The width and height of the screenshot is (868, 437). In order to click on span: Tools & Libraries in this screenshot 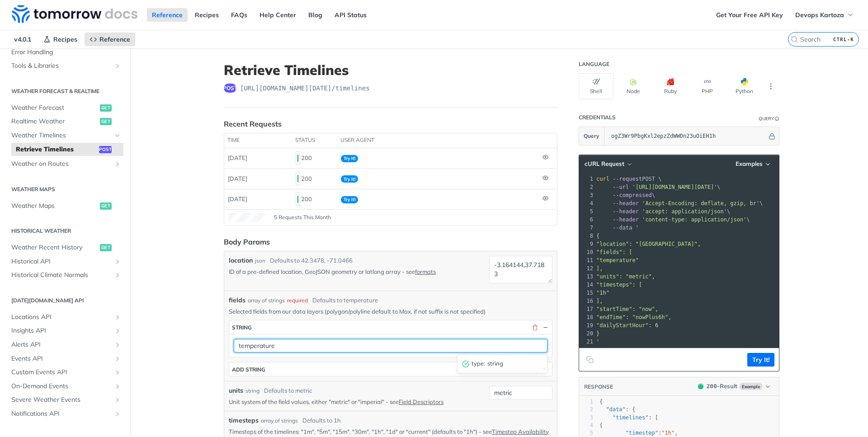, I will do `click(62, 66)`.